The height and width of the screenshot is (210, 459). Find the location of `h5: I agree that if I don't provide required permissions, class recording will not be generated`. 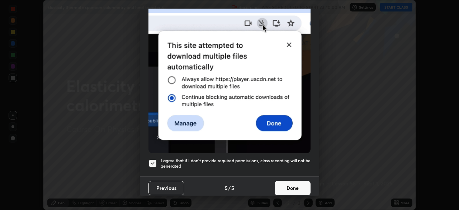

h5: I agree that if I don't provide required permissions, class recording will not be generated is located at coordinates (236, 163).